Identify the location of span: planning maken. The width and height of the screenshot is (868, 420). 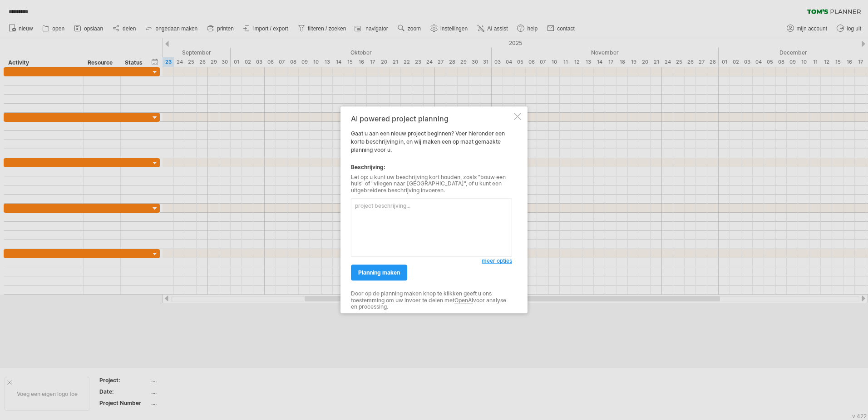
(379, 272).